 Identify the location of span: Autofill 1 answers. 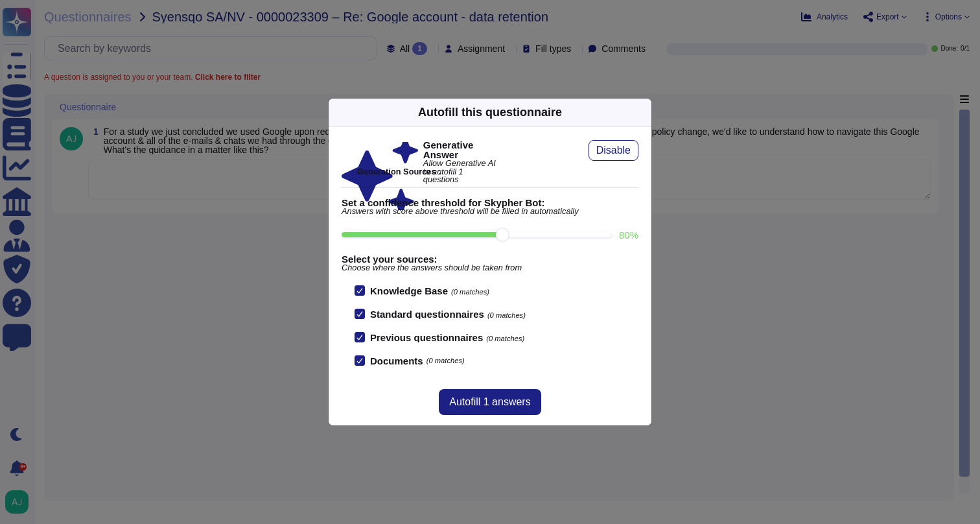
(490, 402).